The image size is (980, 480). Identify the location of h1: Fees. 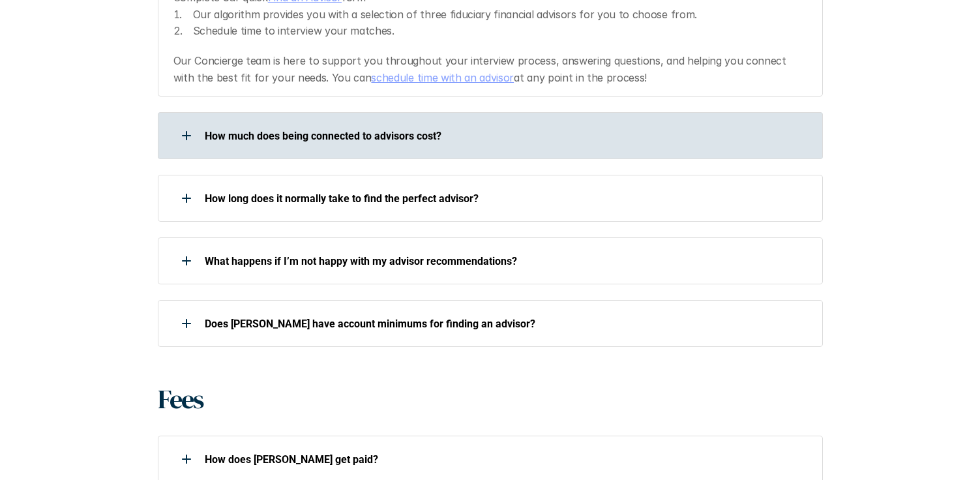
(180, 399).